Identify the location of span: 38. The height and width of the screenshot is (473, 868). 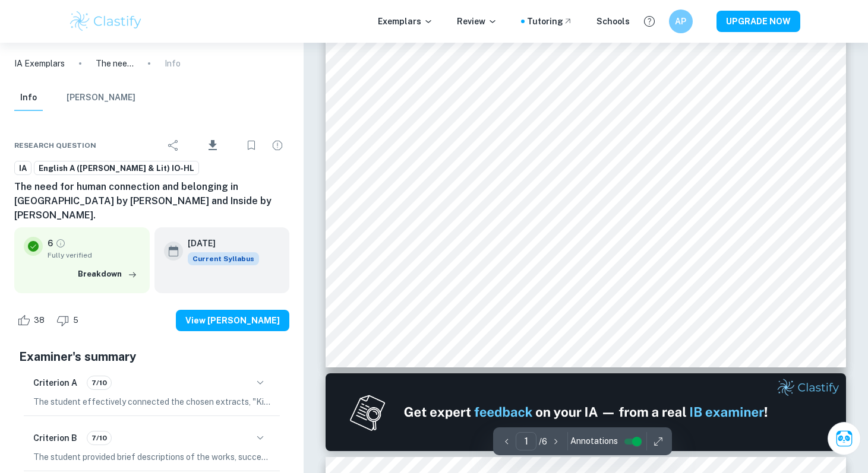
(39, 321).